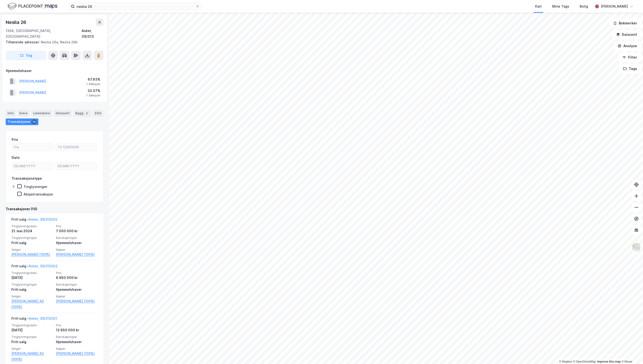  Describe the element at coordinates (98, 114) in the screenshot. I see `div: ESG` at that location.